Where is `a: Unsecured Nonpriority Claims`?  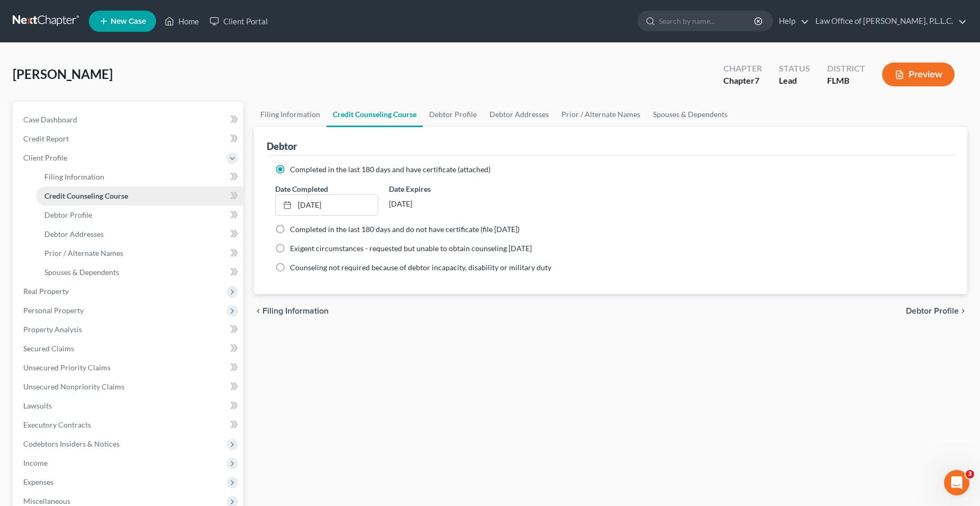 a: Unsecured Nonpriority Claims is located at coordinates (129, 386).